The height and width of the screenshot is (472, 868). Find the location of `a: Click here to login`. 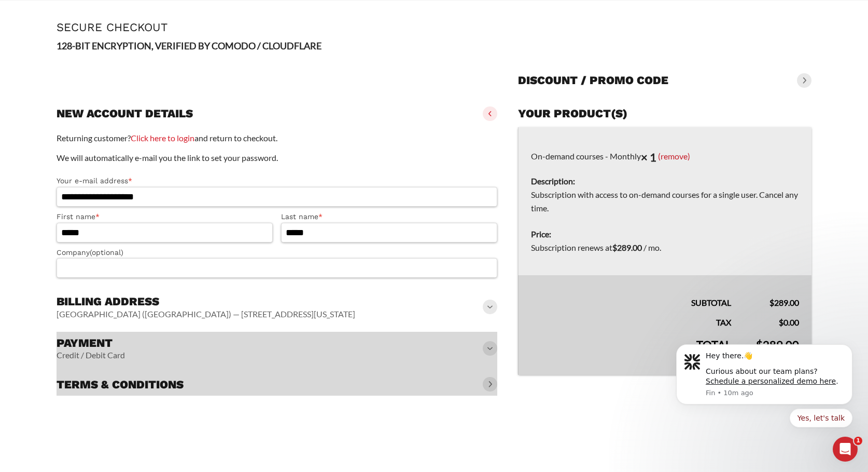

a: Click here to login is located at coordinates (162, 138).